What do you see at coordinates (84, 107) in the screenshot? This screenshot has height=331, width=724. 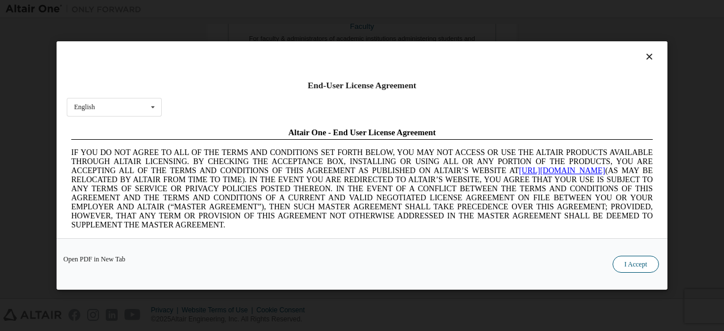 I see `div: English` at bounding box center [84, 107].